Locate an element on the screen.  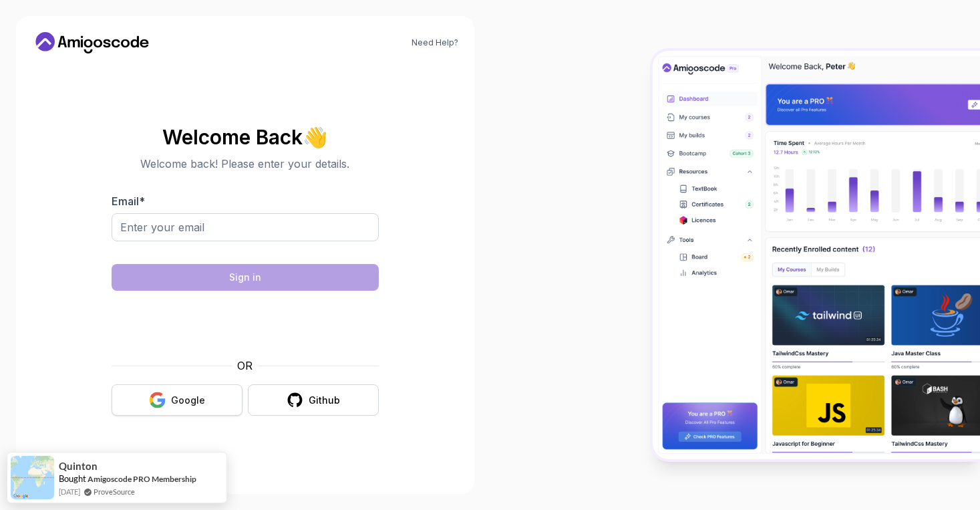
a: Amigoscode PRO Membership is located at coordinates (142, 479).